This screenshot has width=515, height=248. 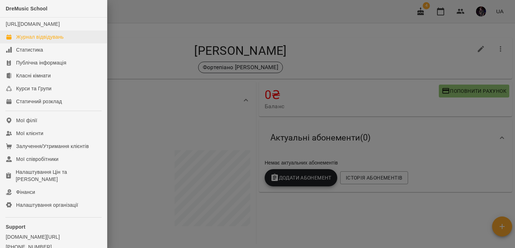 What do you see at coordinates (30, 133) in the screenshot?
I see `div: Мої клієнти` at bounding box center [30, 133].